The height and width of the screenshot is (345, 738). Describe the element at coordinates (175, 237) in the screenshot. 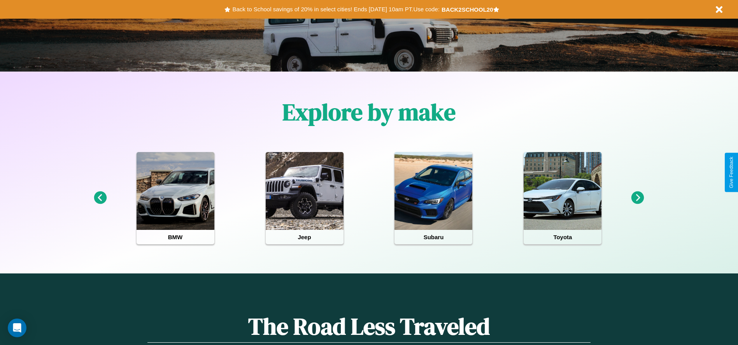

I see `h4: BMW` at that location.